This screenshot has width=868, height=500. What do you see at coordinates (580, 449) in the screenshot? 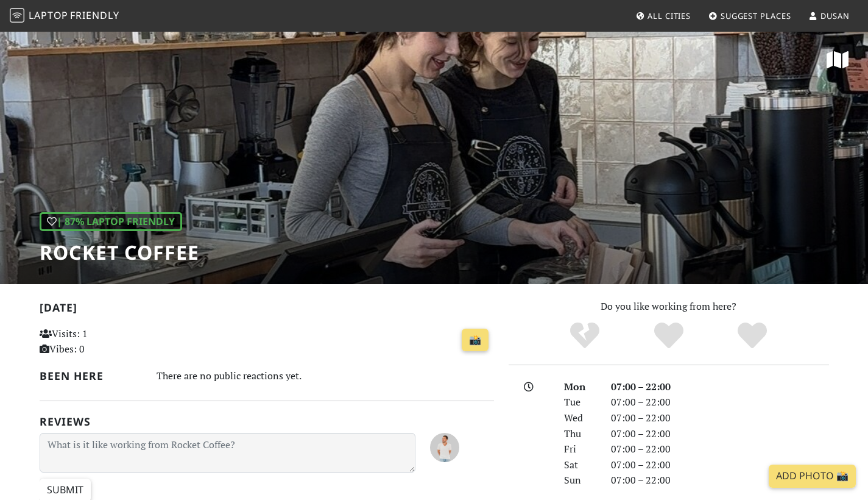
I see `div: Fri` at bounding box center [580, 449].